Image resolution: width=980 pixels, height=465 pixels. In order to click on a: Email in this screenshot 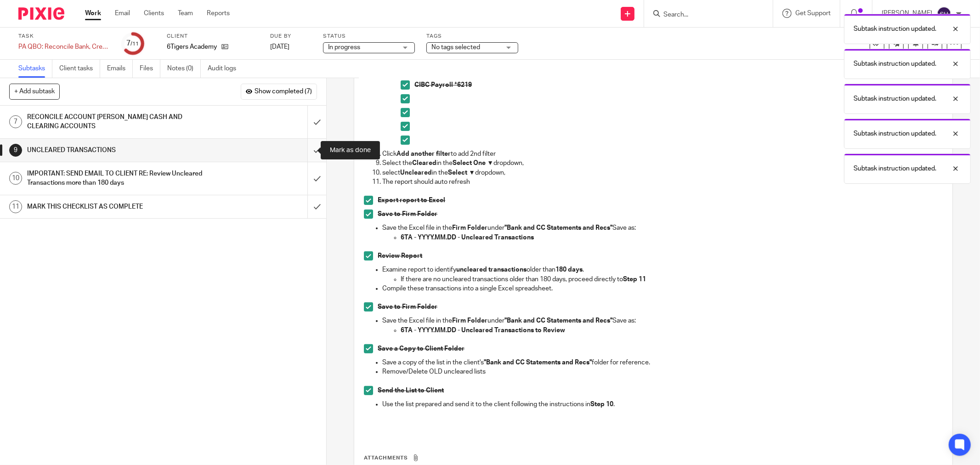, I will do `click(122, 13)`.